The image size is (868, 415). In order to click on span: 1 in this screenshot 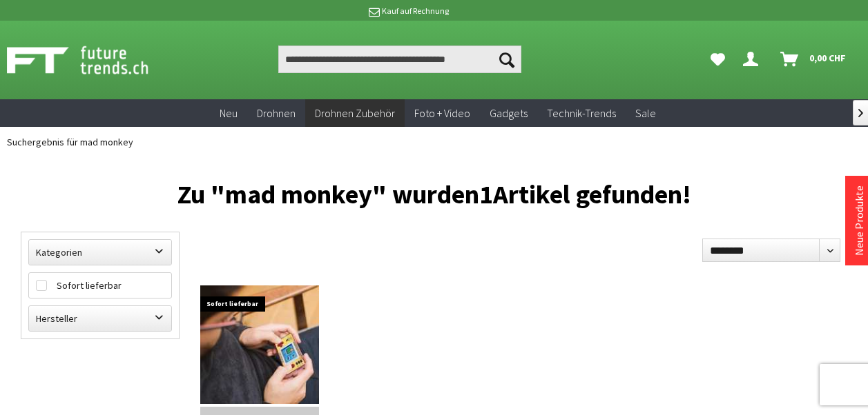, I will do `click(486, 194)`.